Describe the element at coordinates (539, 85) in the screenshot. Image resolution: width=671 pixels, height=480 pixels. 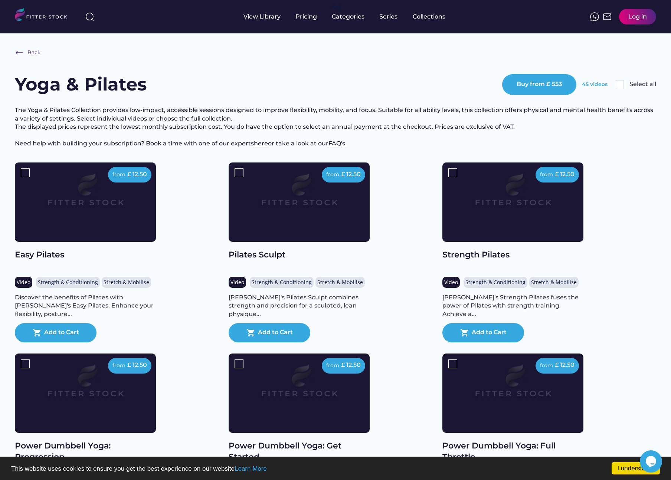
I see `button: Buy from £ 553` at that location.